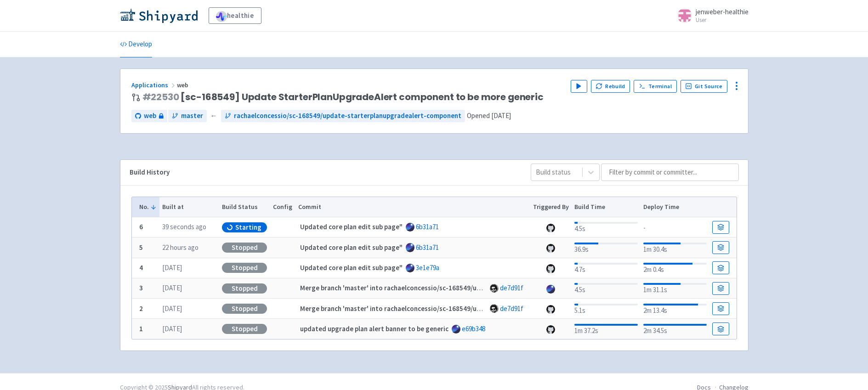 This screenshot has height=390, width=868. What do you see at coordinates (606, 248) in the screenshot?
I see `div: 36.9s` at bounding box center [606, 248].